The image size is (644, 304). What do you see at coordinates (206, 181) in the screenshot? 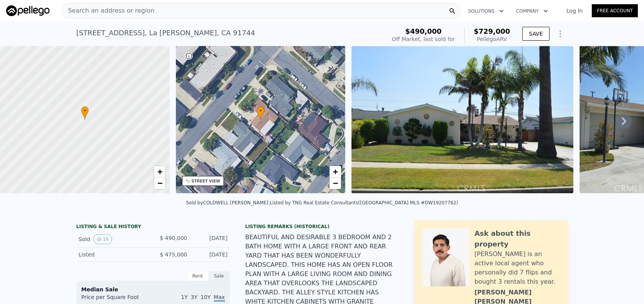
I see `div: STREET VIEW` at bounding box center [206, 181].